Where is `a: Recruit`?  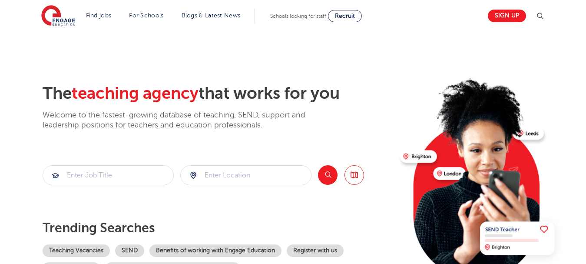
a: Recruit is located at coordinates (345, 16).